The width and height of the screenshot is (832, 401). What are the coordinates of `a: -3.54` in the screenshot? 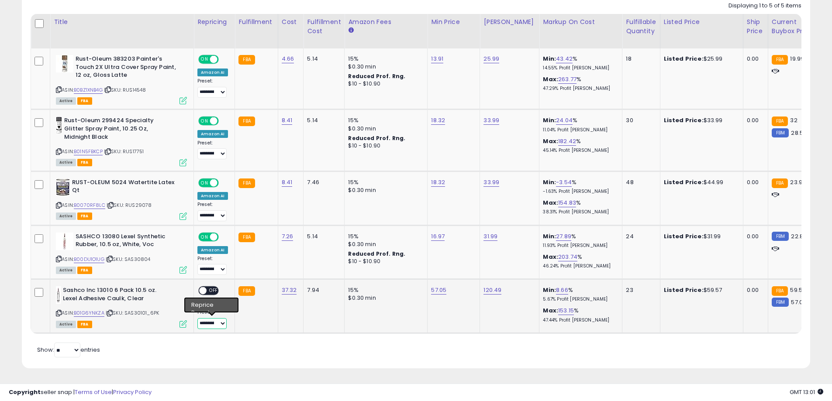 It's located at (564, 183).